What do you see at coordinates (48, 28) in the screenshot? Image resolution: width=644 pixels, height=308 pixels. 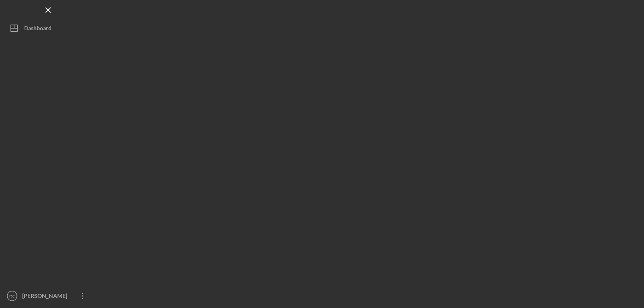 I see `a: Dashboard` at bounding box center [48, 28].